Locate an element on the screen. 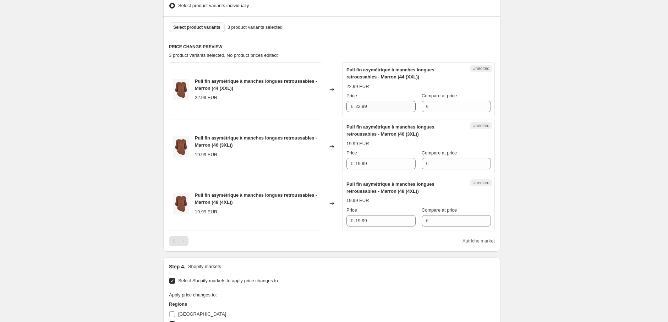 The width and height of the screenshot is (668, 322). span: Apply price changes to: is located at coordinates (193, 295).